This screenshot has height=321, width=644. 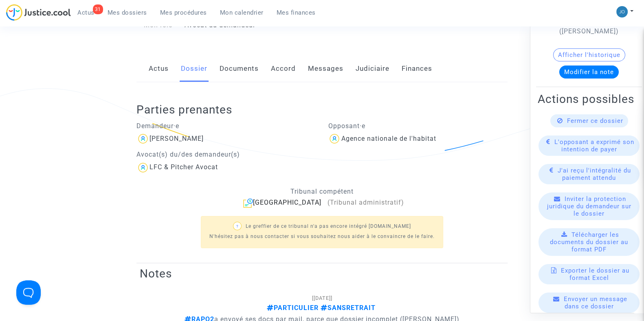 I want to click on span: L'opposant a exprimé son intention de payer, so click(x=594, y=146).